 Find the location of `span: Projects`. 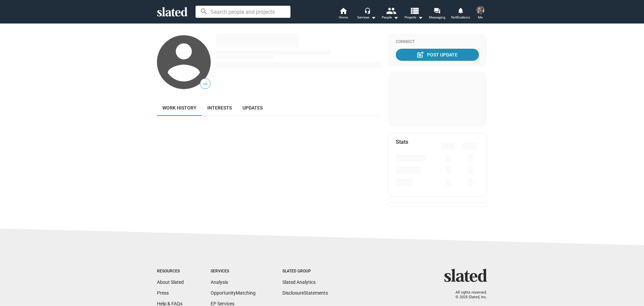

span: Projects is located at coordinates (414, 18).